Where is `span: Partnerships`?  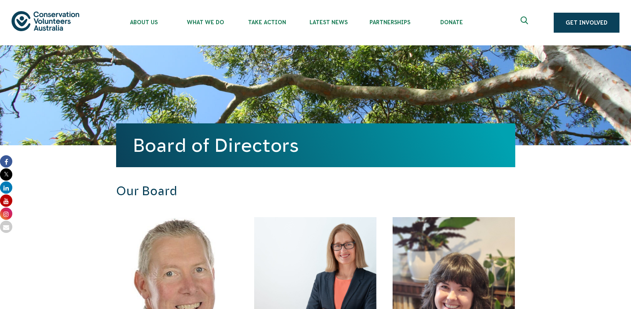
span: Partnerships is located at coordinates (390, 22).